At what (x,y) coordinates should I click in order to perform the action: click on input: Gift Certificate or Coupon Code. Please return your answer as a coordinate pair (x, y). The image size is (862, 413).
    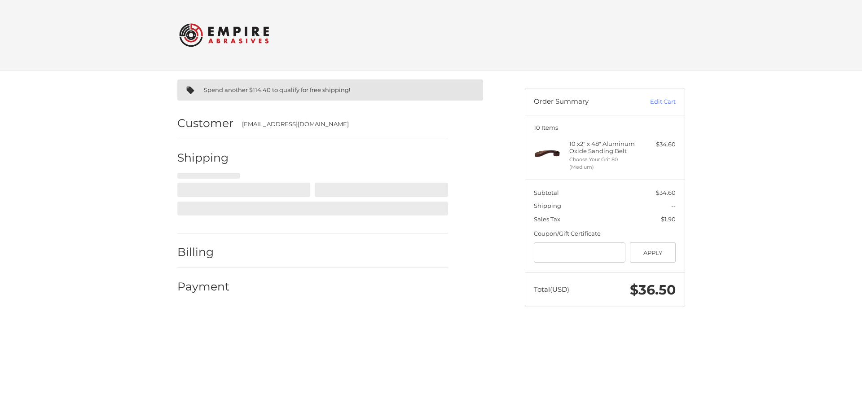
    Looking at the image, I should click on (580, 252).